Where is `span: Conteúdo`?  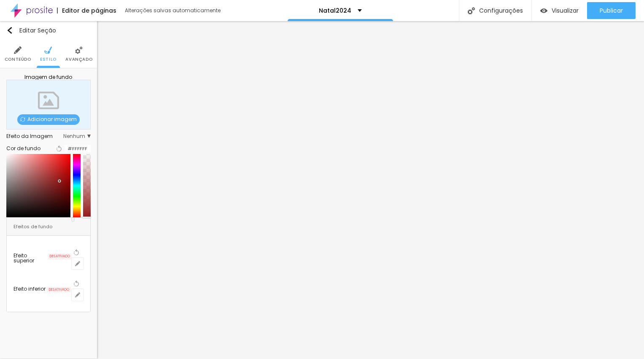 span: Conteúdo is located at coordinates (17, 60).